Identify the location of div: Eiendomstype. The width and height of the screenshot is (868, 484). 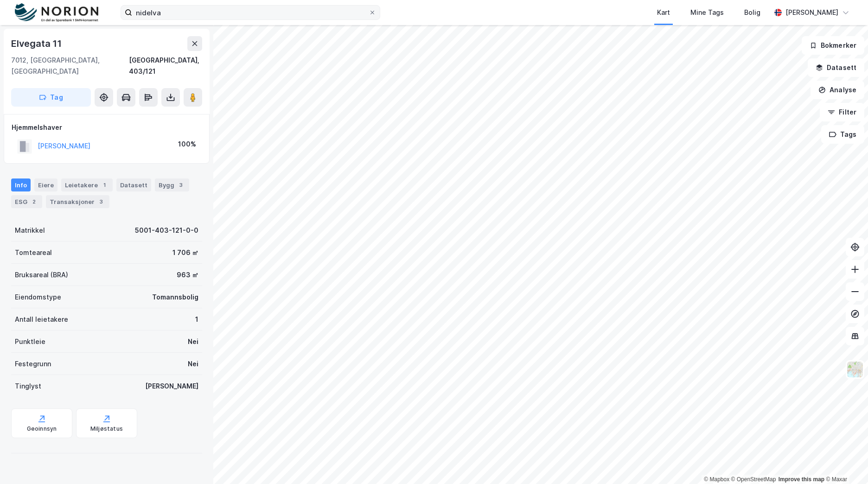
(38, 298).